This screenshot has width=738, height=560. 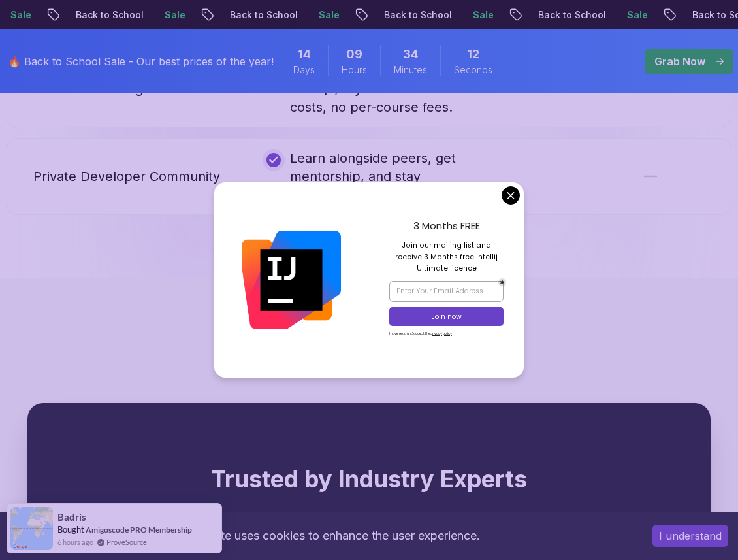 I want to click on p: Grab Now, so click(x=680, y=61).